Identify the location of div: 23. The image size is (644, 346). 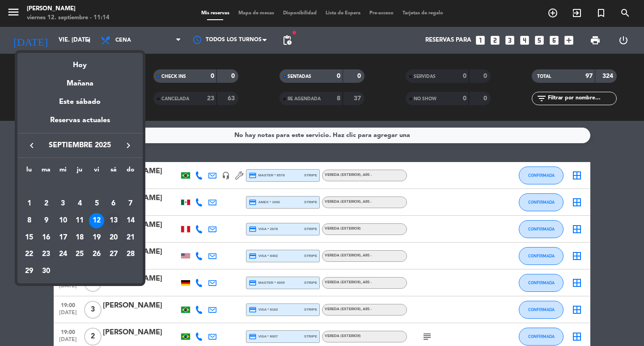
(46, 254).